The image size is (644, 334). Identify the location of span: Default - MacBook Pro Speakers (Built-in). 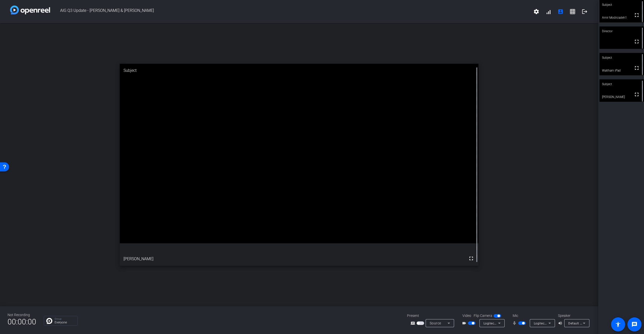
(598, 323).